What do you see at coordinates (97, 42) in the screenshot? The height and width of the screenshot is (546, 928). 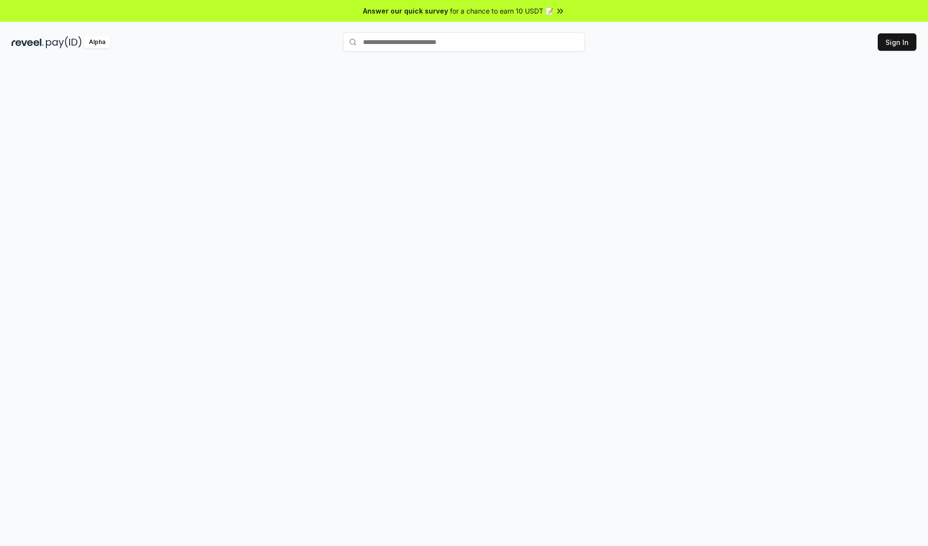 I see `div: Alpha` at bounding box center [97, 42].